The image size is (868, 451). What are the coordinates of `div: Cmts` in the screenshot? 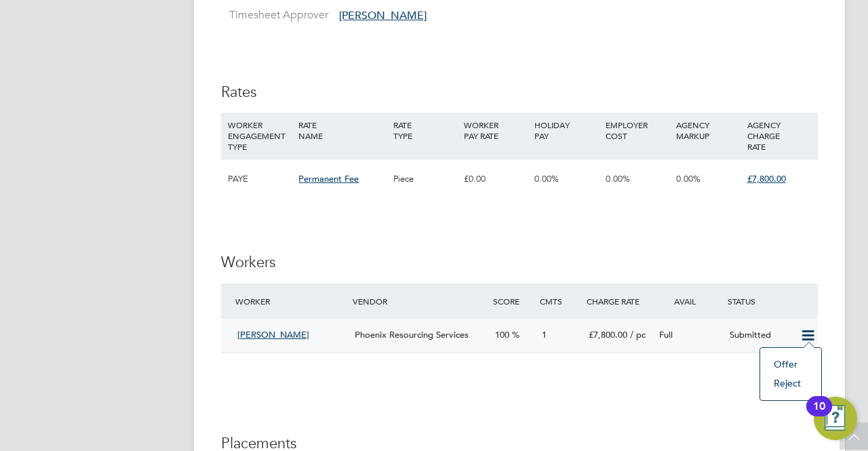 It's located at (560, 302).